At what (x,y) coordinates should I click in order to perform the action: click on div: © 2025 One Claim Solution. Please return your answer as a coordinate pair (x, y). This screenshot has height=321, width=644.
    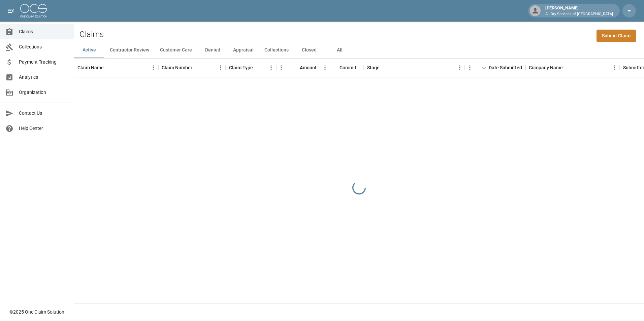
    Looking at the image, I should click on (37, 312).